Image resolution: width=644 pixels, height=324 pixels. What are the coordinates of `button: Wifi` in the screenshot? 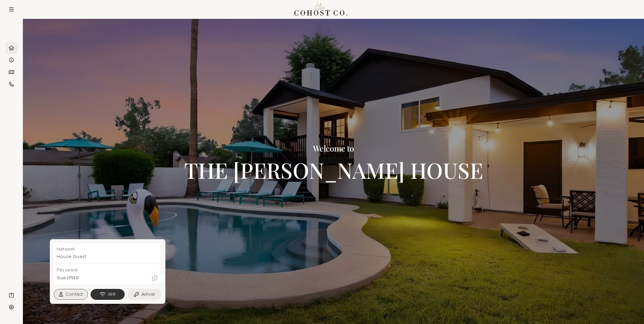 It's located at (108, 294).